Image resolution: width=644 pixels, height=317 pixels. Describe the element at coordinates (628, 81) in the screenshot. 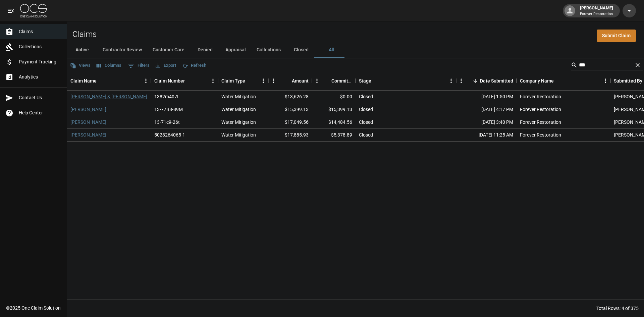

I see `div: Submitted By` at that location.